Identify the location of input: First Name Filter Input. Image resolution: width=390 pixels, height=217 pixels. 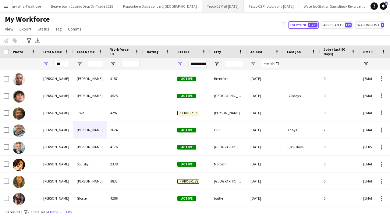
(62, 64).